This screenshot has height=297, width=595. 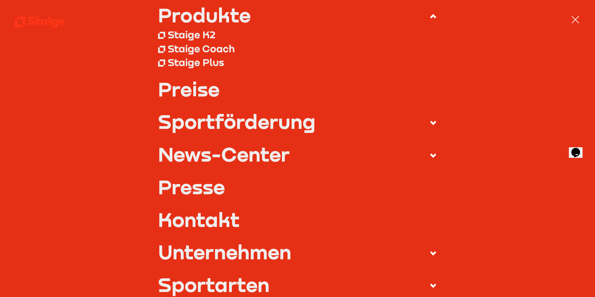 What do you see at coordinates (224, 154) in the screenshot?
I see `div: News-Center` at bounding box center [224, 154].